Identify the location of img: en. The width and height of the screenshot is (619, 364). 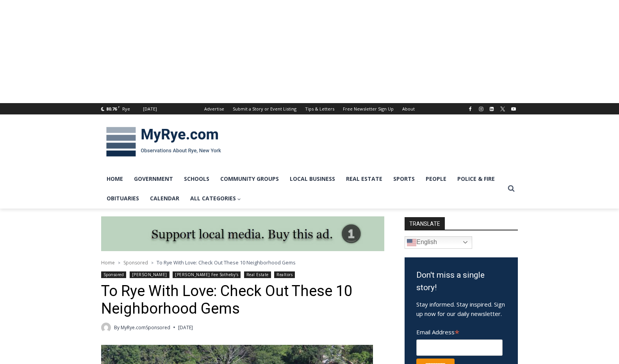
(412, 242).